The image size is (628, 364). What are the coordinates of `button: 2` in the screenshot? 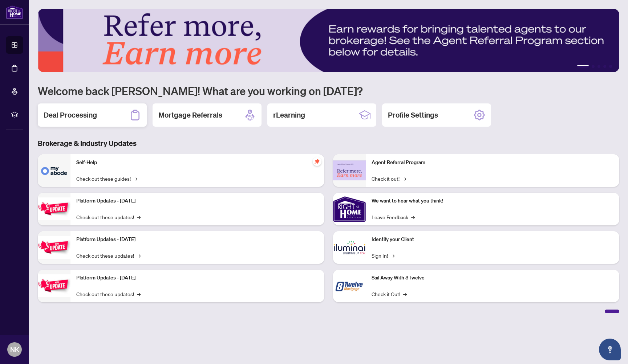 It's located at (593, 66).